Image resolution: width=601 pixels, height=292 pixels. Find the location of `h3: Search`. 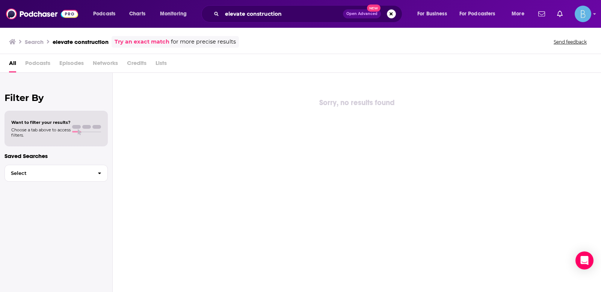

h3: Search is located at coordinates (34, 42).